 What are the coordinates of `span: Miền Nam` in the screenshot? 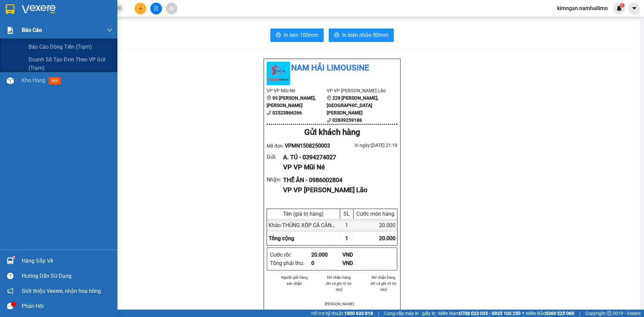 It's located at (479, 313).